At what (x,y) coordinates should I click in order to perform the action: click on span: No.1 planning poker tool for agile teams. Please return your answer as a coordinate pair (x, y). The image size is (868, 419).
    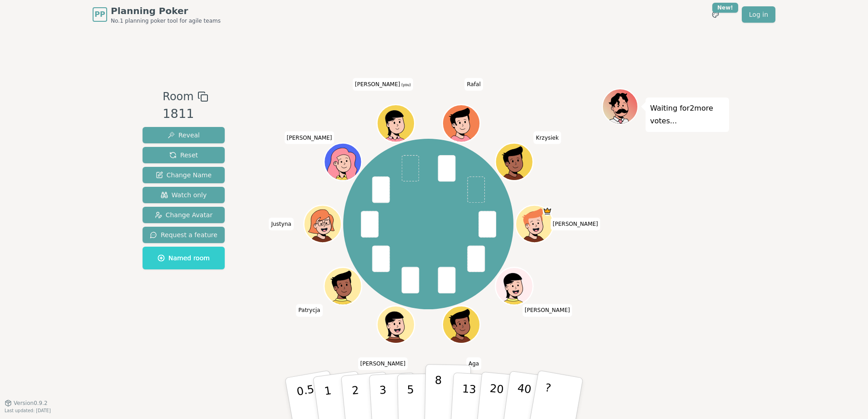
    Looking at the image, I should click on (166, 21).